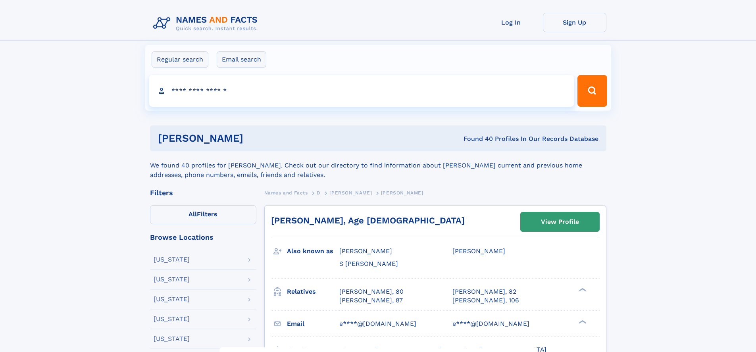 The width and height of the screenshot is (756, 352). What do you see at coordinates (560, 222) in the screenshot?
I see `div: View Profile` at bounding box center [560, 222].